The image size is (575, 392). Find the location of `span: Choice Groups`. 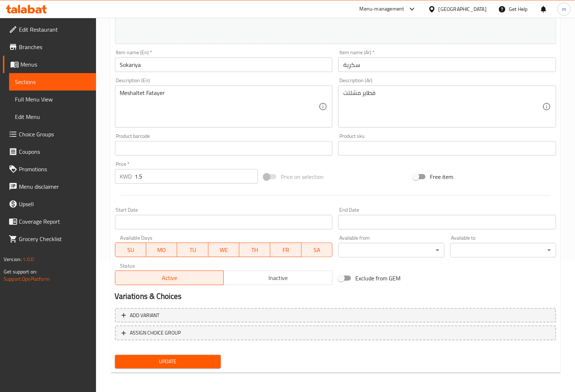

span: Choice Groups is located at coordinates (54, 134).